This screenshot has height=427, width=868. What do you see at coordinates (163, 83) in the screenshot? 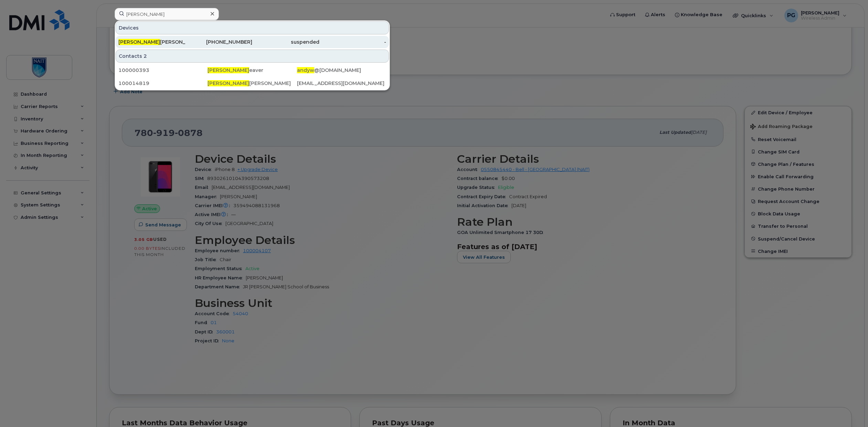
I see `div: 100014819` at bounding box center [163, 83].